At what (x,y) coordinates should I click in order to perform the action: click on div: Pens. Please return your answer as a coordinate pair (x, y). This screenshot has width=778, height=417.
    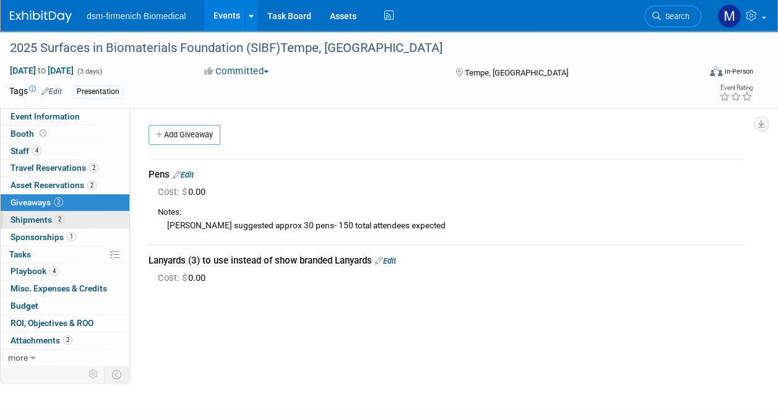
    Looking at the image, I should click on (446, 174).